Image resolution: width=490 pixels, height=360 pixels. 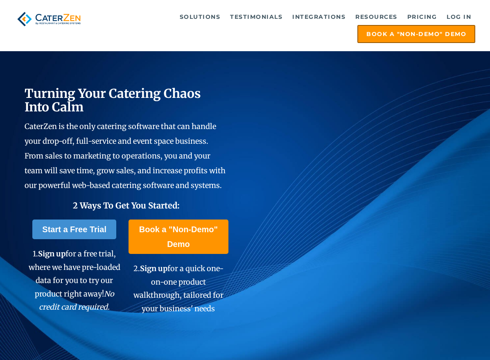 I want to click on span: CaterZen is the only catering software that can handle your drop-off, full-service and event spac..., so click(x=125, y=156).